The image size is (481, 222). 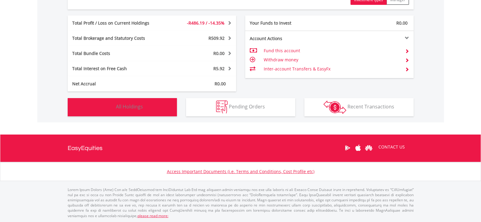 What do you see at coordinates (153, 215) in the screenshot?
I see `a: please read more:` at bounding box center [153, 215].